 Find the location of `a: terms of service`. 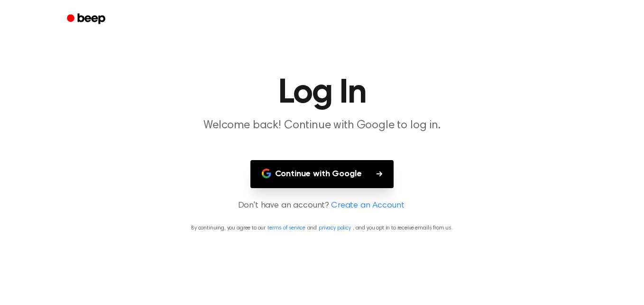

a: terms of service is located at coordinates (286, 228).